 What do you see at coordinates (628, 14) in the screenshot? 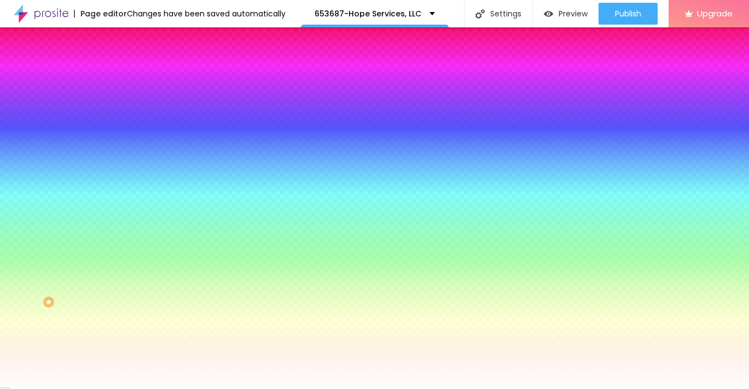
I see `button: Publish` at bounding box center [628, 14].